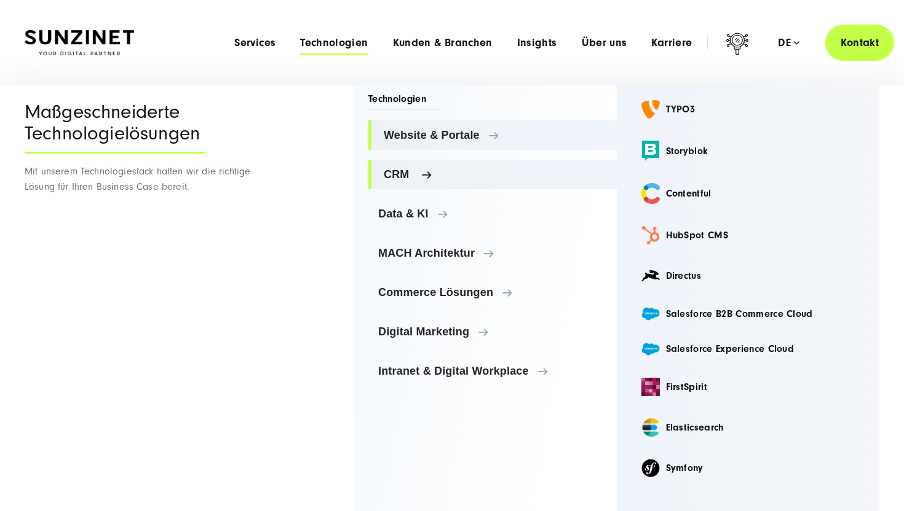 This screenshot has height=511, width=904. What do you see at coordinates (492, 253) in the screenshot?
I see `a: MACH Architektur` at bounding box center [492, 253].